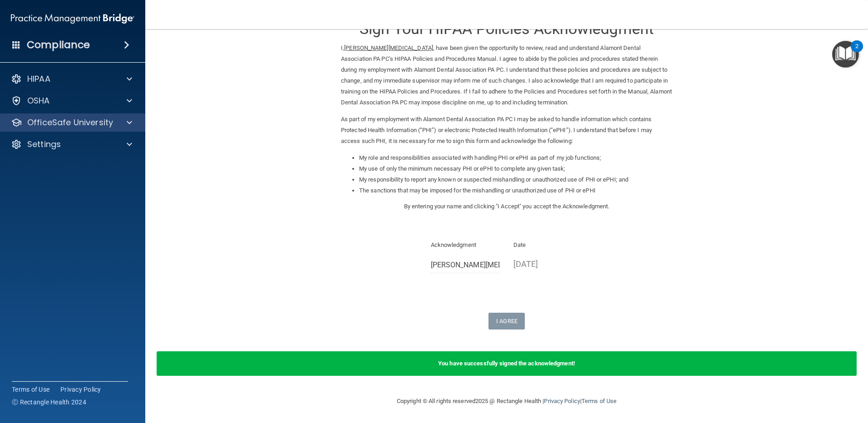  Describe the element at coordinates (465, 264) in the screenshot. I see `input: Full Name` at that location.